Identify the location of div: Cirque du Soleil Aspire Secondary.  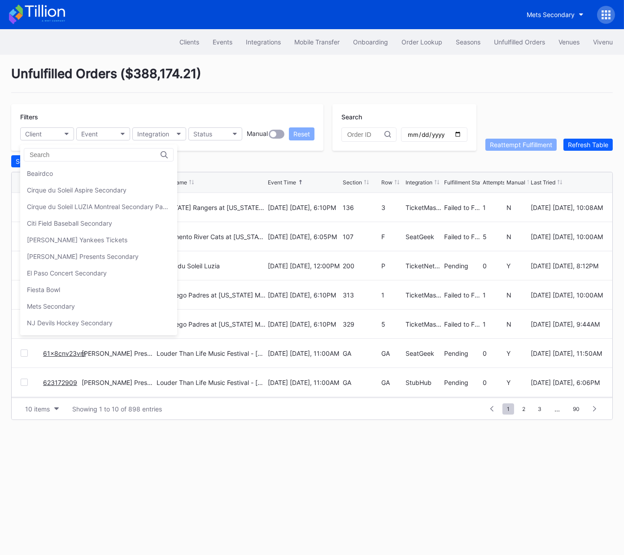
(77, 190).